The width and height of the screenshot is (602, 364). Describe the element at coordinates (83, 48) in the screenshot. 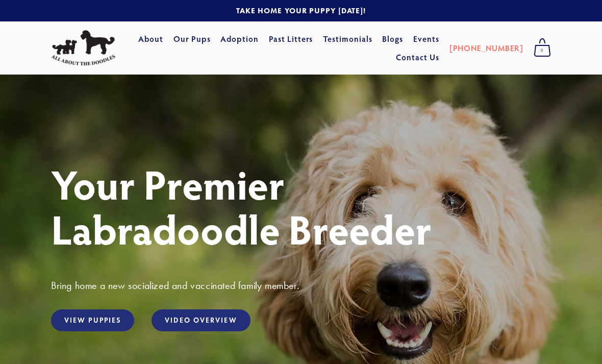

I see `img: All About The Doodles` at that location.